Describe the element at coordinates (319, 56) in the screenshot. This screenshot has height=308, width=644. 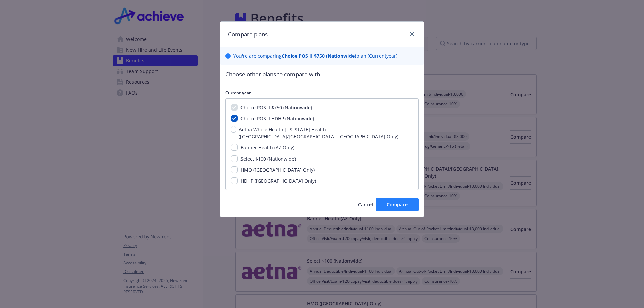
I see `b: Choice POS II $750 (Nationwide)` at that location.